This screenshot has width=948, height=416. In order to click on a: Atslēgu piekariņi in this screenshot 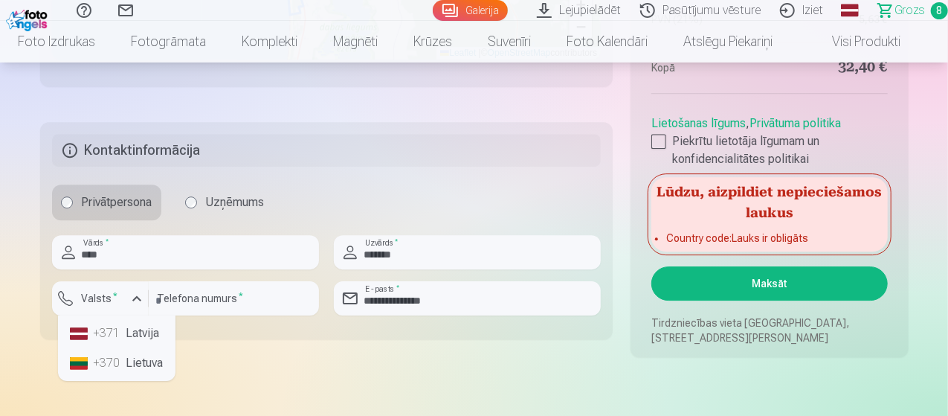, I will do `click(728, 42)`.